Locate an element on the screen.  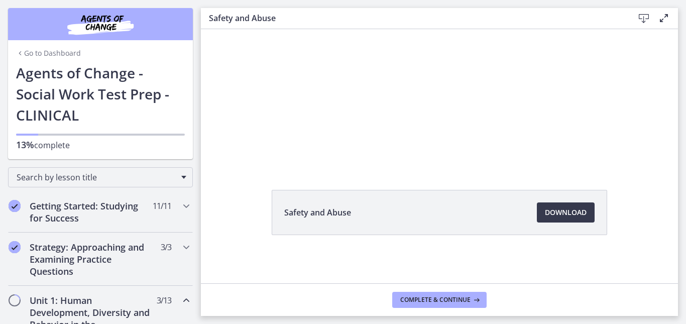
span: Complete & continue is located at coordinates (436, 300).